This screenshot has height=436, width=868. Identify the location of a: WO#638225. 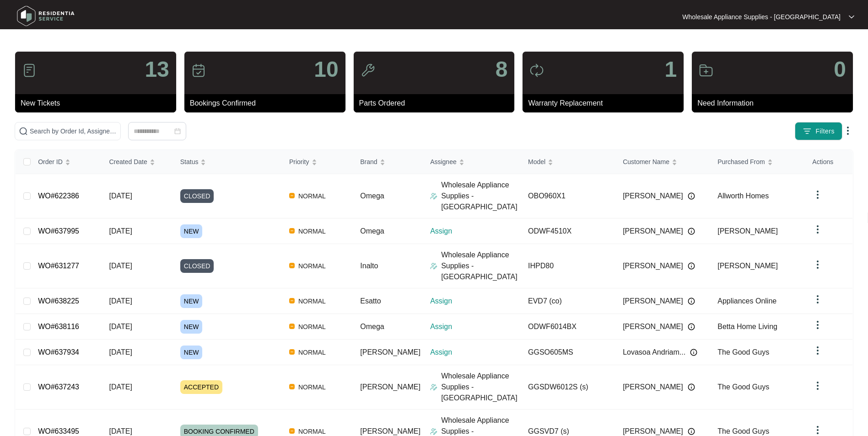
(58, 301).